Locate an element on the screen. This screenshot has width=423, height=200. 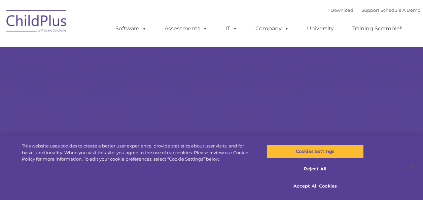
a: IT is located at coordinates (232, 29).